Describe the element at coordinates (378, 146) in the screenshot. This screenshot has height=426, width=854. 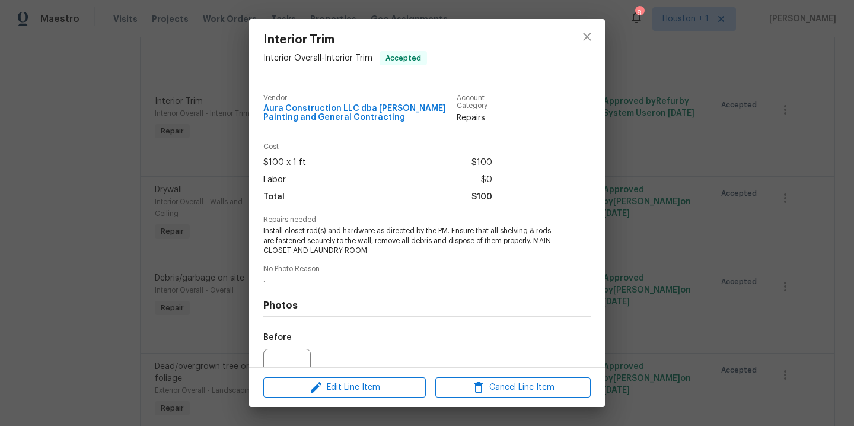
I see `span: Cost` at that location.